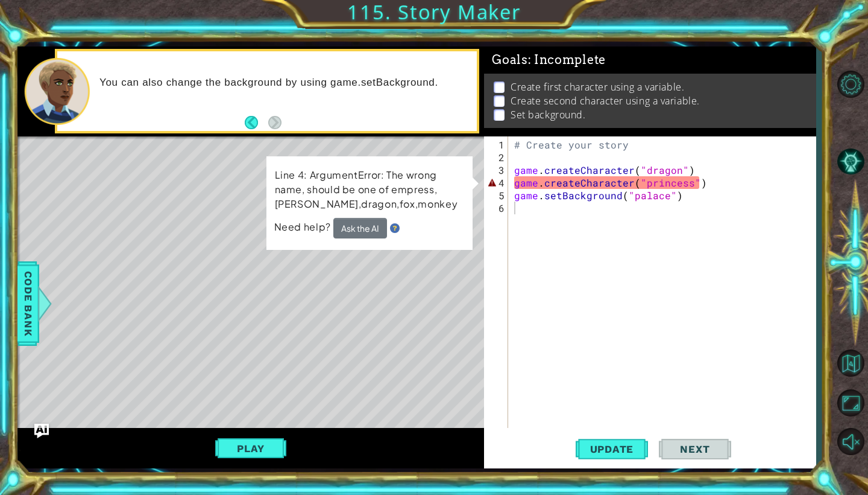 This screenshot has height=495, width=868. I want to click on span: : Incomplete, so click(567, 59).